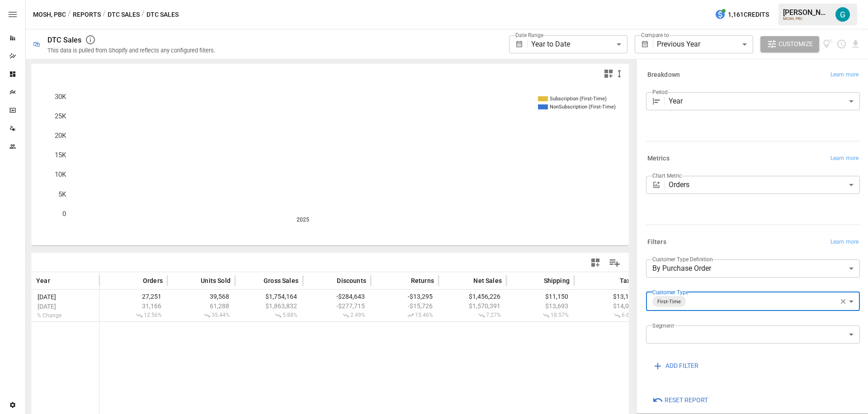 The width and height of the screenshot is (868, 414). I want to click on span: Gross Sales, so click(281, 281).